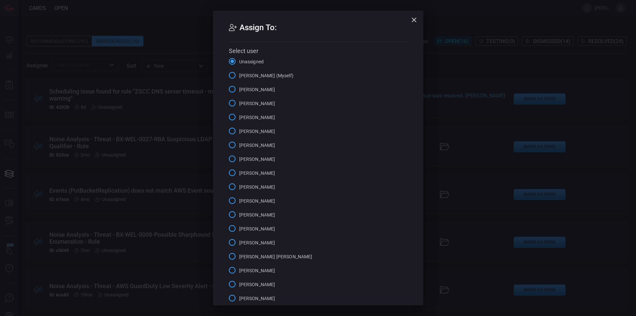 This screenshot has width=636, height=316. What do you see at coordinates (318, 31) in the screenshot?
I see `h2: Assign To:` at bounding box center [318, 31].